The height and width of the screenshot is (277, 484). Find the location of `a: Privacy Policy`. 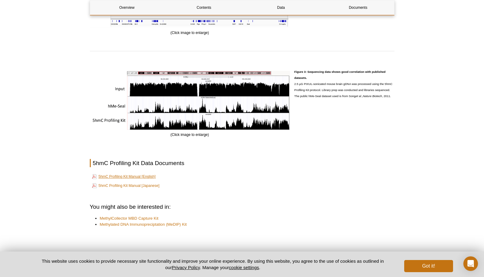

a: Privacy Policy is located at coordinates (186, 267).